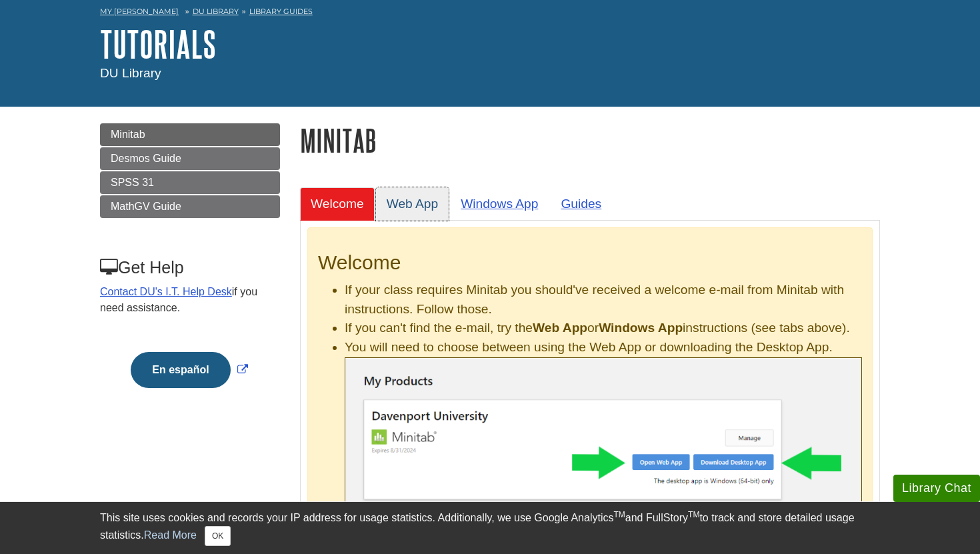  I want to click on a: Welcome, so click(337, 203).